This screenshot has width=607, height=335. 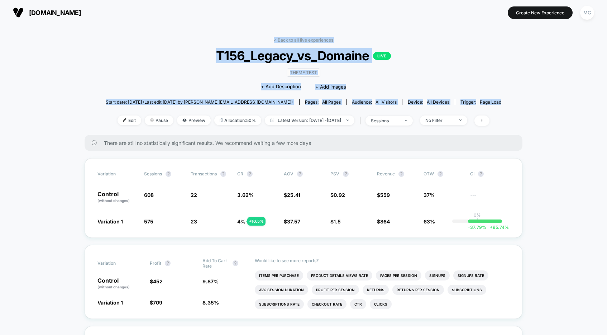 I want to click on p: Would like to see more reports?, so click(x=382, y=260).